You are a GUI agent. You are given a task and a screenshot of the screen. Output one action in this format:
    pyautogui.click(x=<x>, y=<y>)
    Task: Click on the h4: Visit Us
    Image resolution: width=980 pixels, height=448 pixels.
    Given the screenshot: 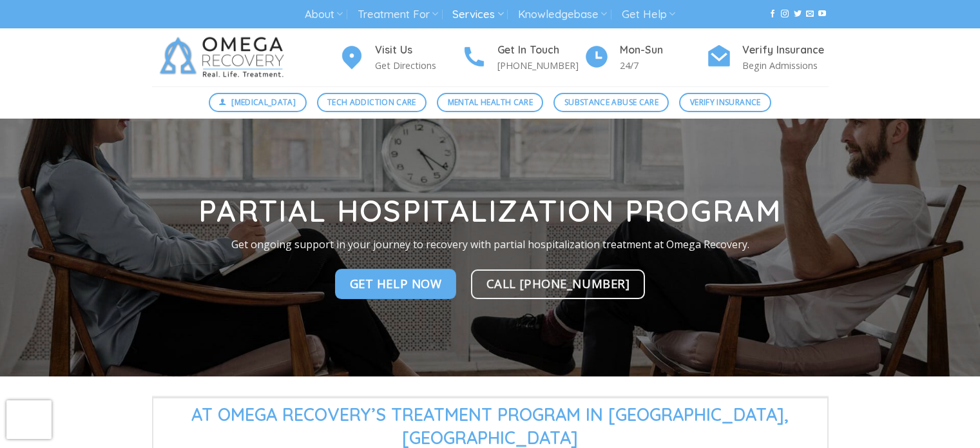 What is the action you would take?
    pyautogui.click(x=418, y=50)
    